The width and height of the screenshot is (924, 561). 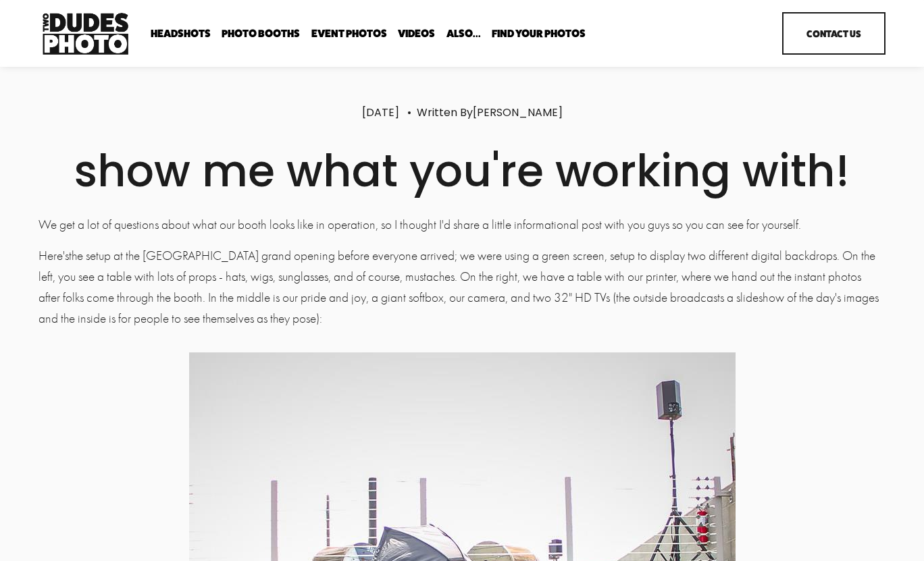 What do you see at coordinates (261, 34) in the screenshot?
I see `span: Photo Booths` at bounding box center [261, 34].